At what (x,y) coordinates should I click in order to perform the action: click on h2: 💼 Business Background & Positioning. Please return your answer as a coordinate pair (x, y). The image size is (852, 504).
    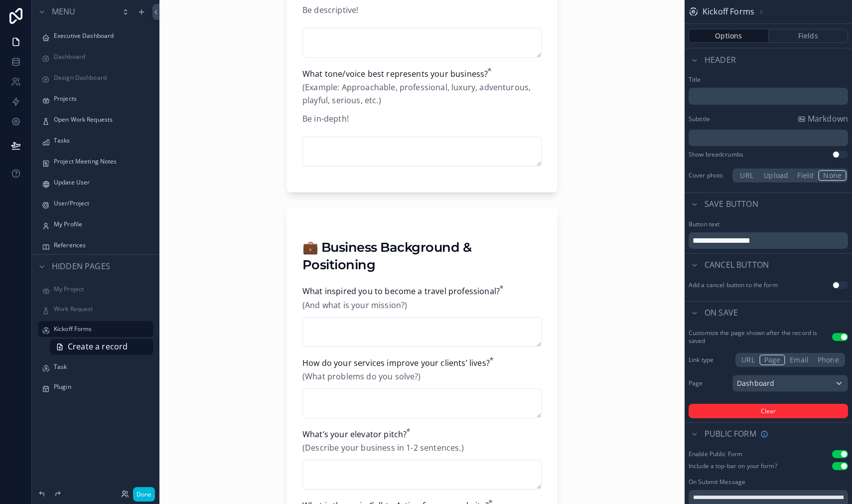
    Looking at the image, I should click on (422, 256).